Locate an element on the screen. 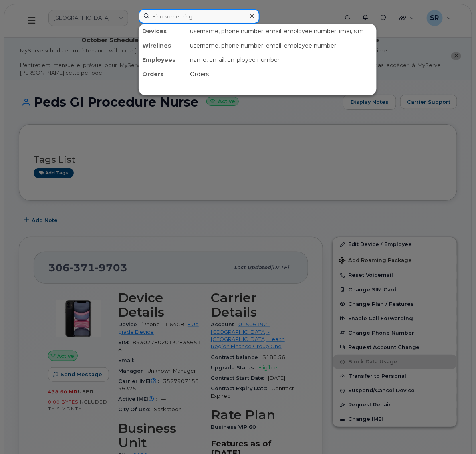  div: username, phone number, email, employee number is located at coordinates (281, 45).